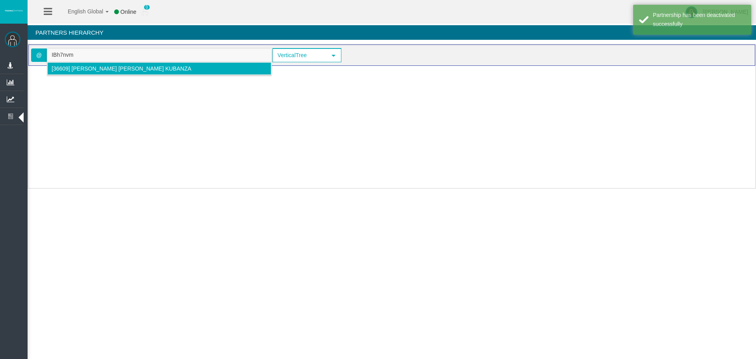 The height and width of the screenshot is (359, 756). What do you see at coordinates (159, 55) in the screenshot?
I see `input: Search partner...` at bounding box center [159, 55].